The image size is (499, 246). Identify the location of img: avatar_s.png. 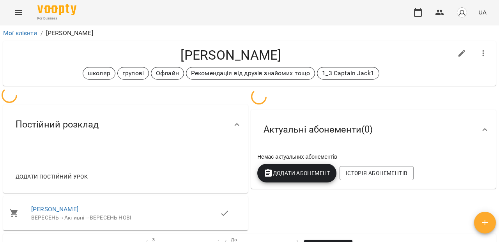
(462, 12).